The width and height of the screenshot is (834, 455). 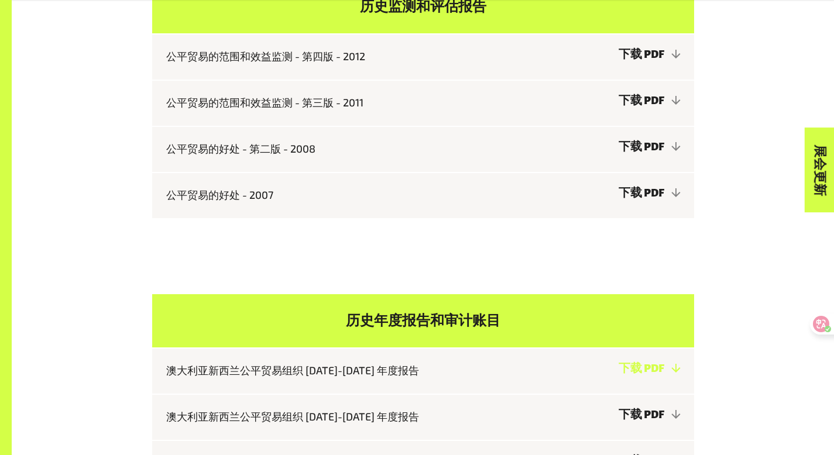 What do you see at coordinates (423, 321) in the screenshot?
I see `font: 历史年度报告和审计账目` at bounding box center [423, 321].